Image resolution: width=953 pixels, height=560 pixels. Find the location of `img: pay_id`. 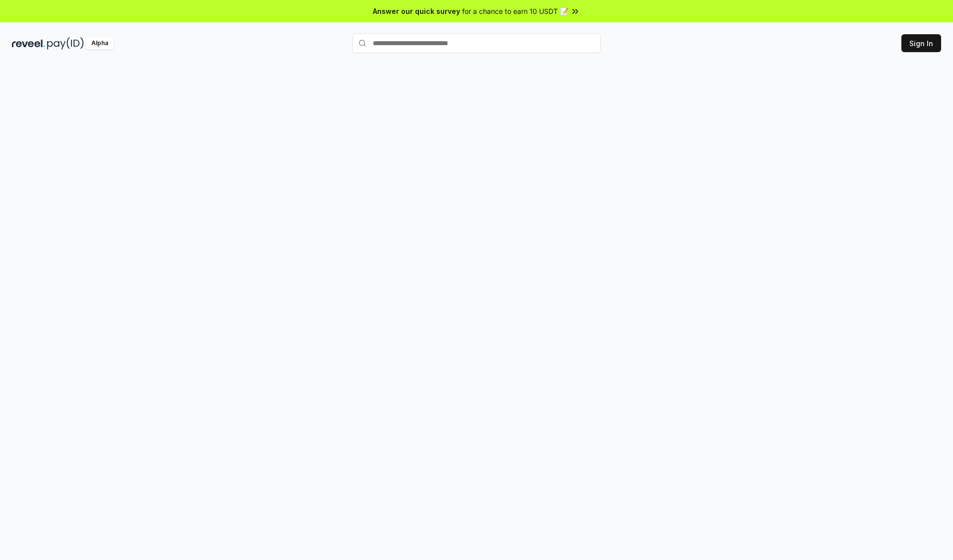

img: pay_id is located at coordinates (65, 43).